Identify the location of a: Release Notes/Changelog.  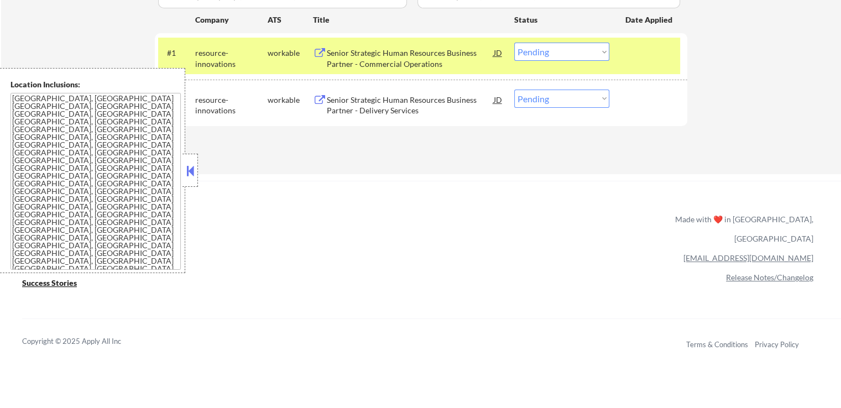
(770, 277).